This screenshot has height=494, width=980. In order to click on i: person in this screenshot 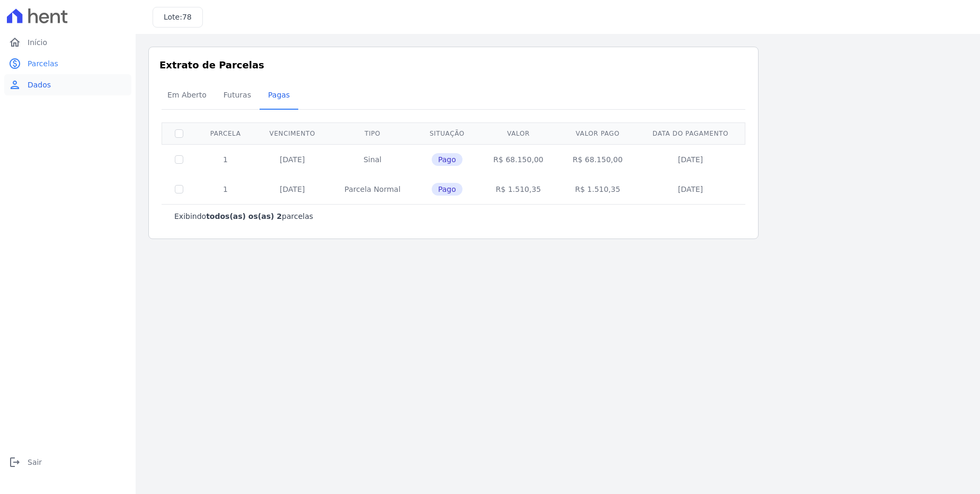, I will do `click(15, 85)`.